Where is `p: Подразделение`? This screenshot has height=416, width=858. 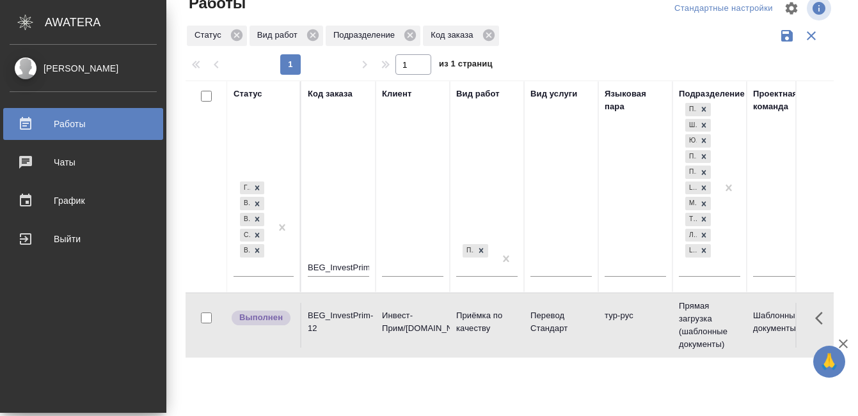
p: Подразделение is located at coordinates (366, 35).